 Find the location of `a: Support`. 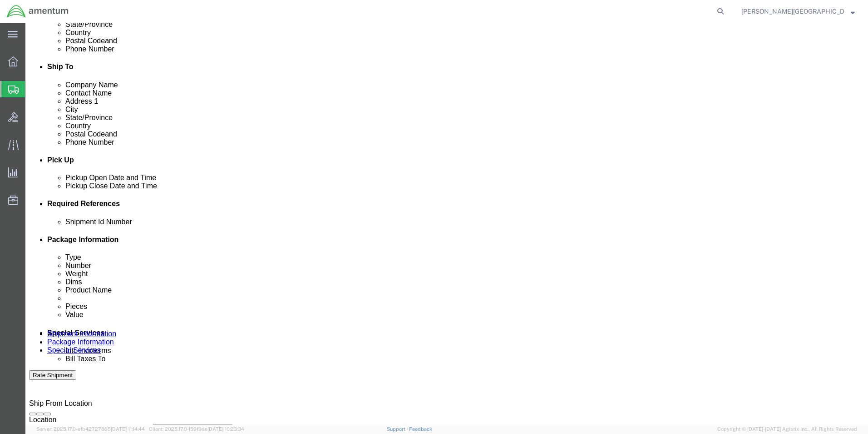

a: Support is located at coordinates (399, 429).